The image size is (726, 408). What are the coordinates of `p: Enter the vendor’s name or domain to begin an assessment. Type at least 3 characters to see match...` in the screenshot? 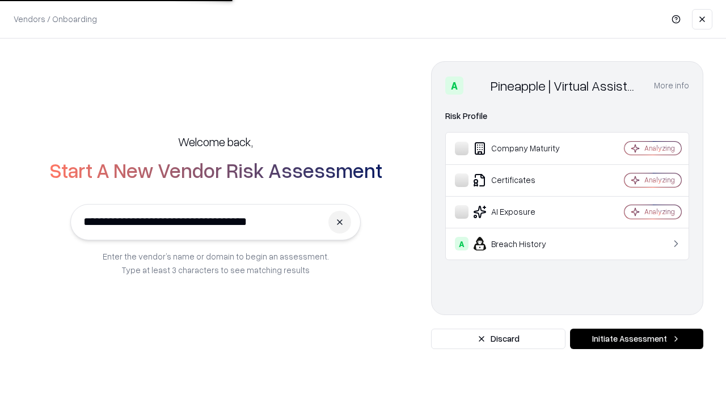 It's located at (215, 263).